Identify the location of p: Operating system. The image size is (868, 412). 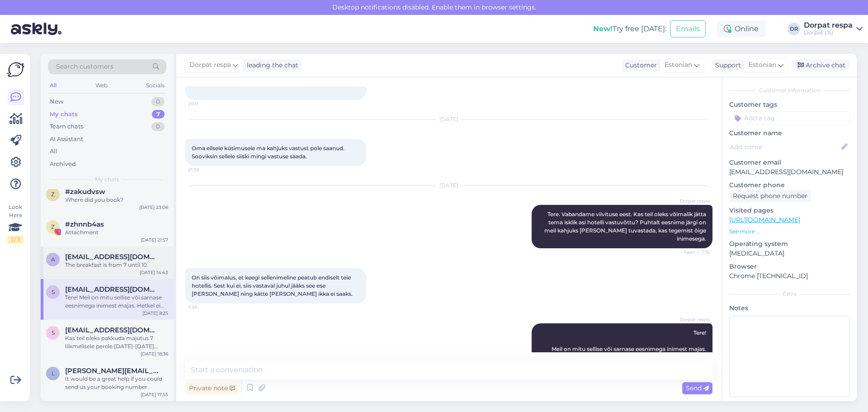
(789, 243).